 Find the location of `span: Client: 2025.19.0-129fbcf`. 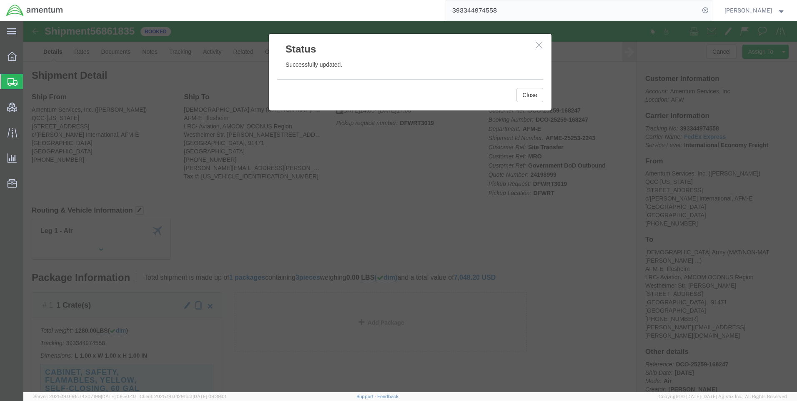

span: Client: 2025.19.0-129fbcf is located at coordinates (183, 396).